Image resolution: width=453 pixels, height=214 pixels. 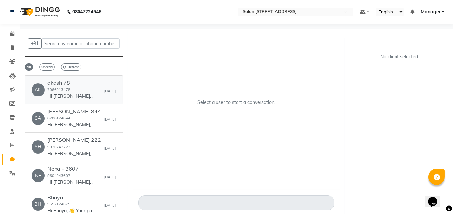 What do you see at coordinates (72, 83) in the screenshot?
I see `h6: akash 78` at bounding box center [72, 83].